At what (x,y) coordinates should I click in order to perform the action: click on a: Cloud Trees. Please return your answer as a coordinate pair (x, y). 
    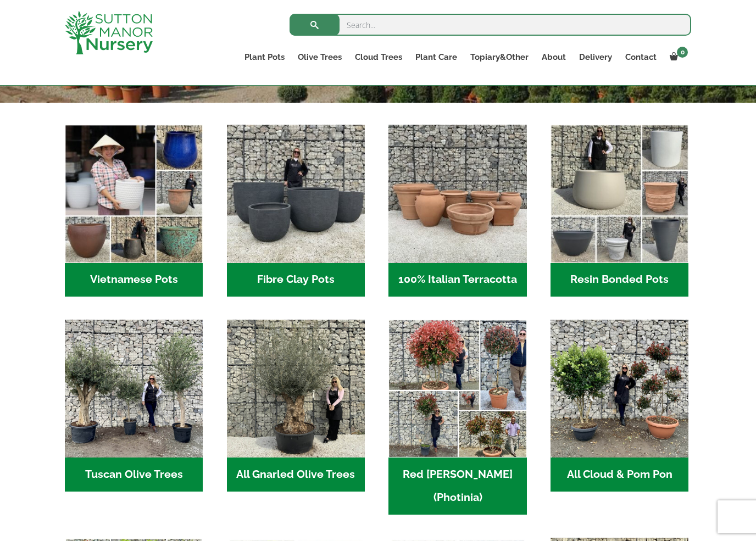
    Looking at the image, I should click on (378, 57).